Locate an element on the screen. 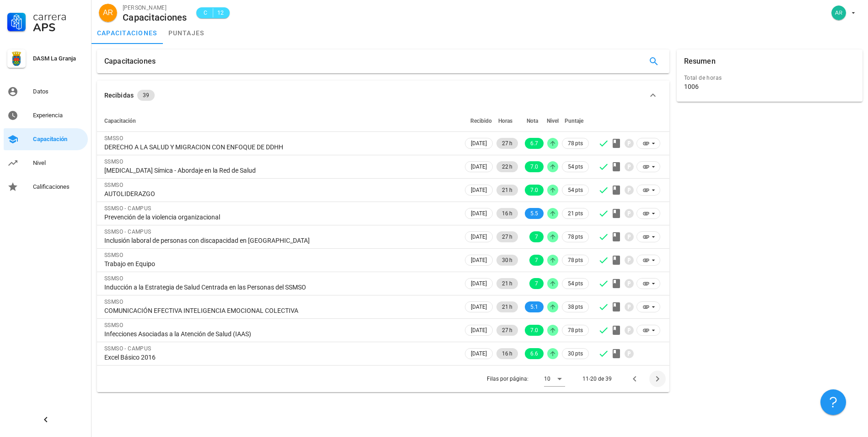 The height and width of the screenshot is (437, 868). a: puntajes is located at coordinates (186, 33).